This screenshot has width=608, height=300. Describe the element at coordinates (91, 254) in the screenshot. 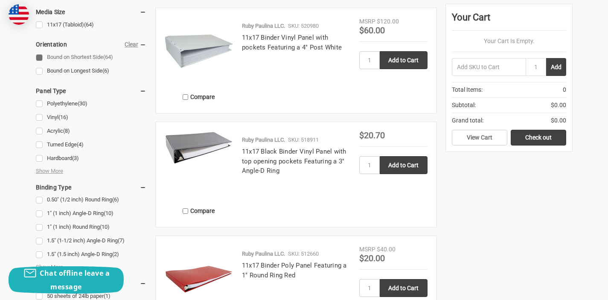

I see `a: 1.5" (1.5 inch) Angle-D Ring` at that location.